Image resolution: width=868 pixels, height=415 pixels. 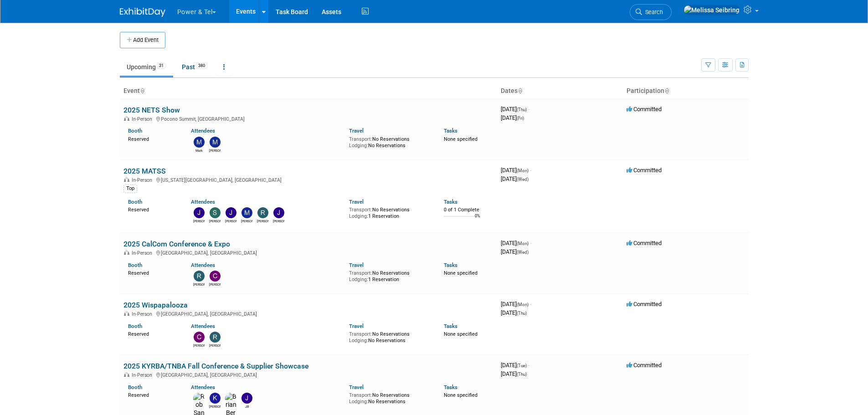 I want to click on img: Judd Bartley, so click(x=199, y=213).